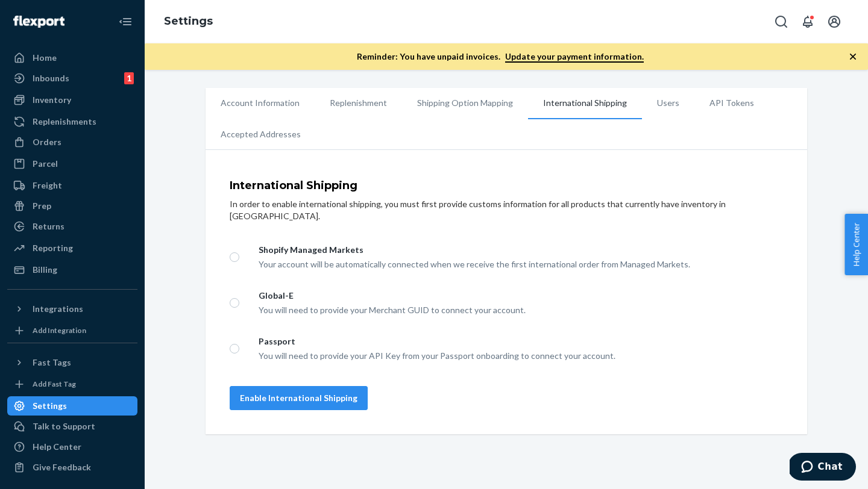  I want to click on div: Inbounds, so click(51, 78).